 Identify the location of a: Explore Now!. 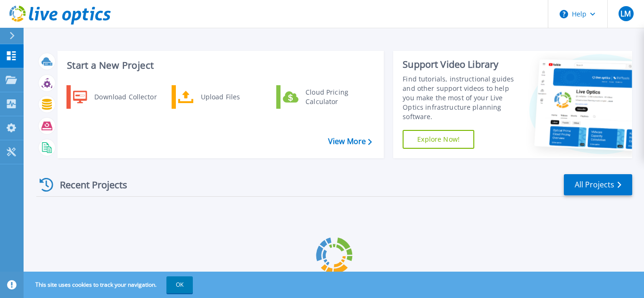
(438, 140).